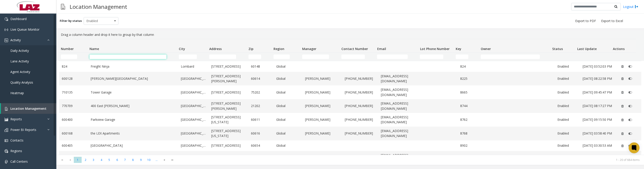 This screenshot has width=644, height=169. What do you see at coordinates (562, 57) in the screenshot?
I see `td: Status Filter` at bounding box center [562, 57].